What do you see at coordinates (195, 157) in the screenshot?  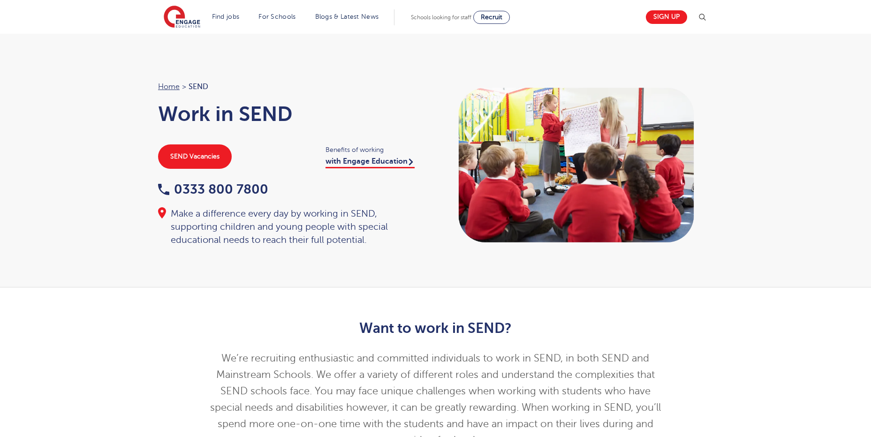 I see `a: SEND Vacancies` at bounding box center [195, 157].